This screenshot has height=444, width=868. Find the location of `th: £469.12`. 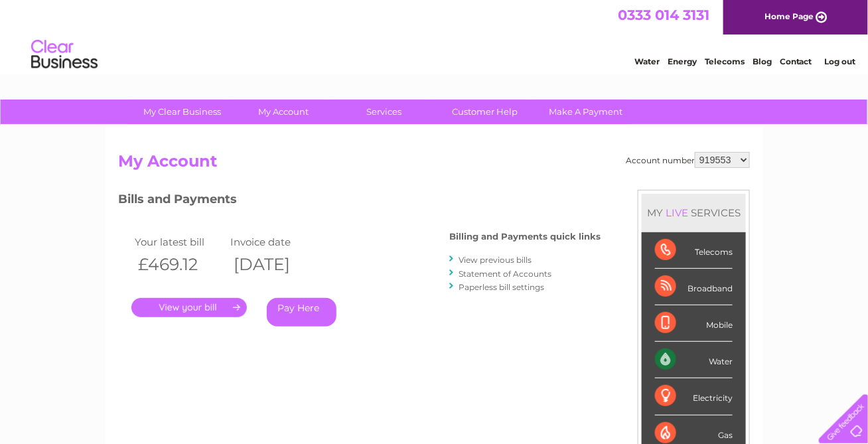

th: £469.12 is located at coordinates (179, 264).